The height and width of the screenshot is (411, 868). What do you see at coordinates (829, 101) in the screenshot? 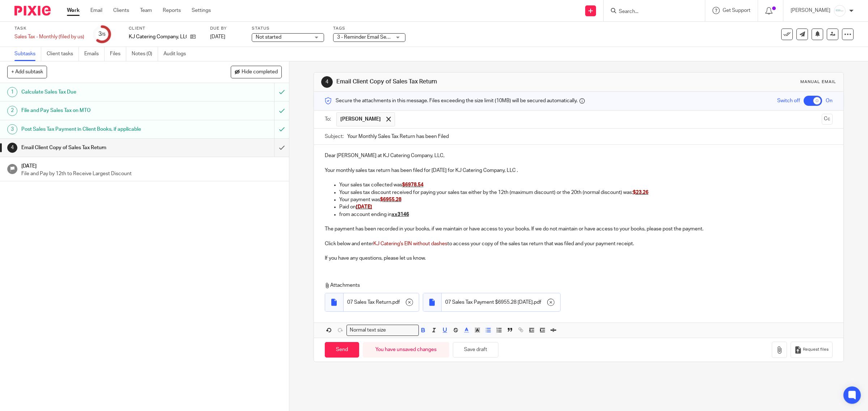
I see `span: On` at bounding box center [829, 101].